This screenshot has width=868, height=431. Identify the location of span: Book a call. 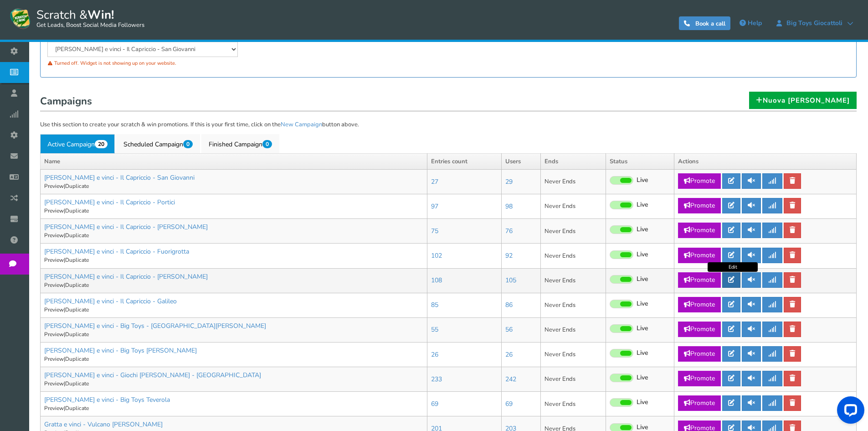
(710, 24).